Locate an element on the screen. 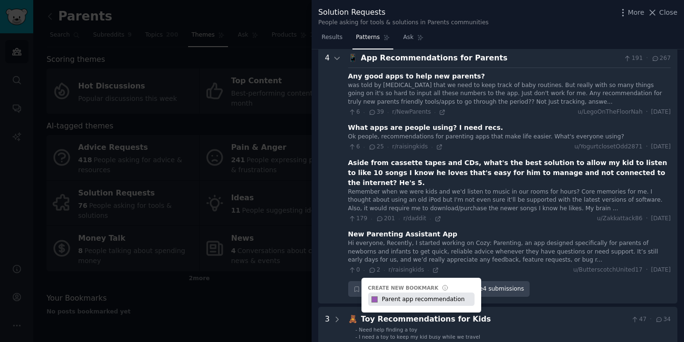  span: u/Zakkattack86 is located at coordinates (620, 219).